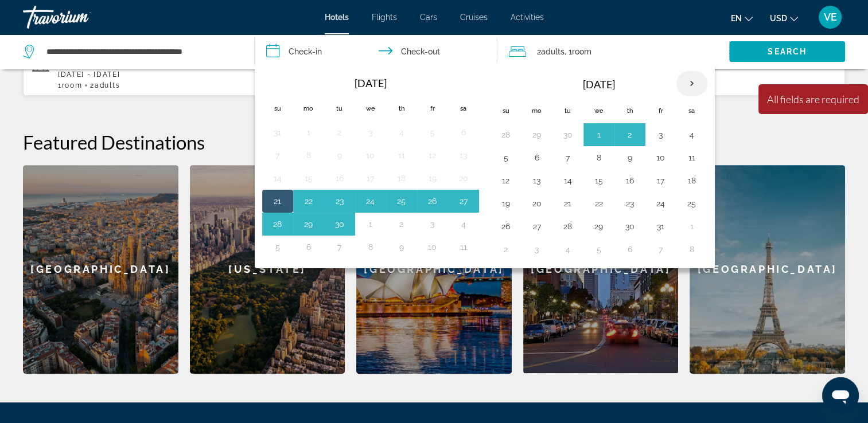  What do you see at coordinates (787, 52) in the screenshot?
I see `span: Search` at bounding box center [787, 52].